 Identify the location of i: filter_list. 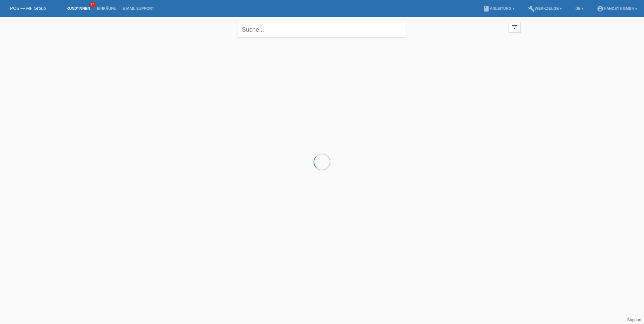
(514, 27).